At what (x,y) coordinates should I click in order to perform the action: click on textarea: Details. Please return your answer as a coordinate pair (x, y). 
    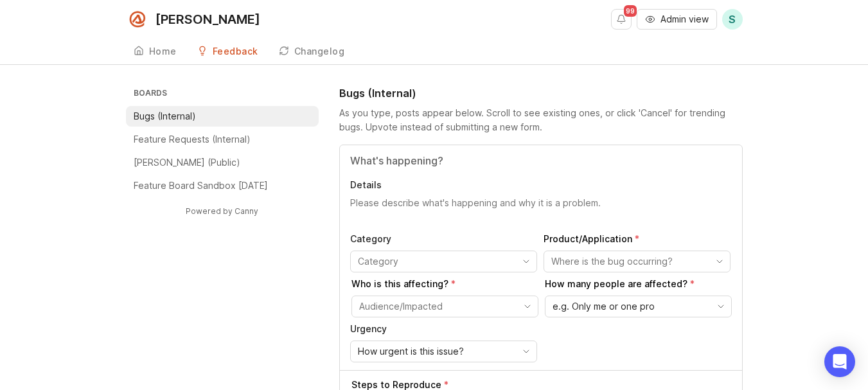
    Looking at the image, I should click on (541, 209).